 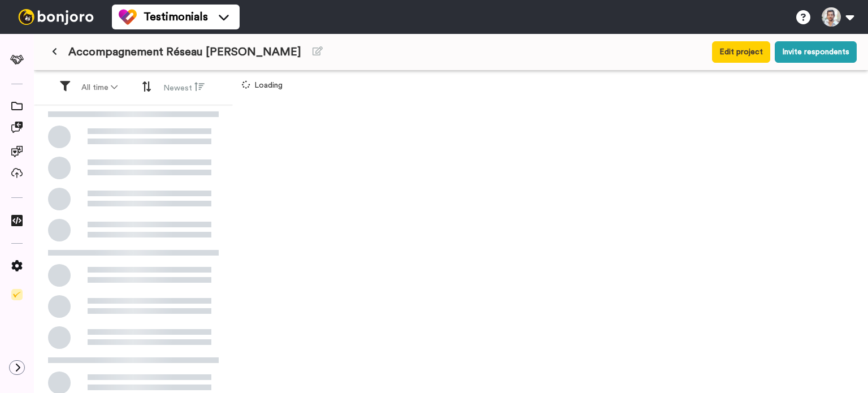 I want to click on img: bj-logo-header-white.svg, so click(x=56, y=17).